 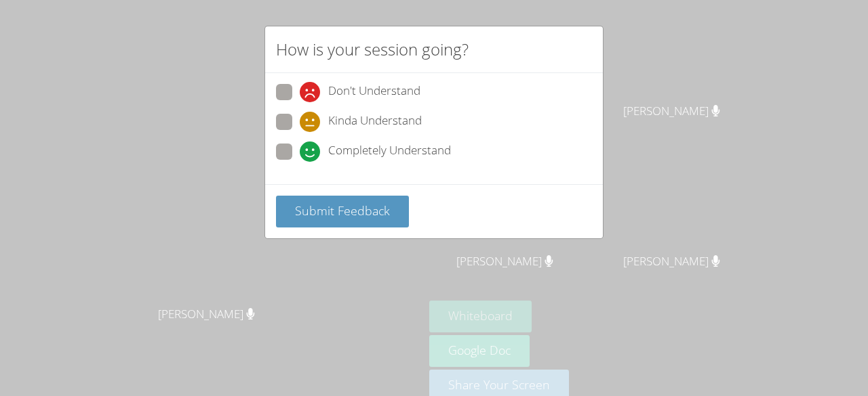 What do you see at coordinates (372, 50) in the screenshot?
I see `h2: How is your session going?` at bounding box center [372, 50].